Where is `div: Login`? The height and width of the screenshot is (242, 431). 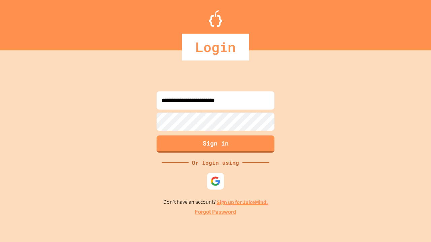 div: Login is located at coordinates (215, 47).